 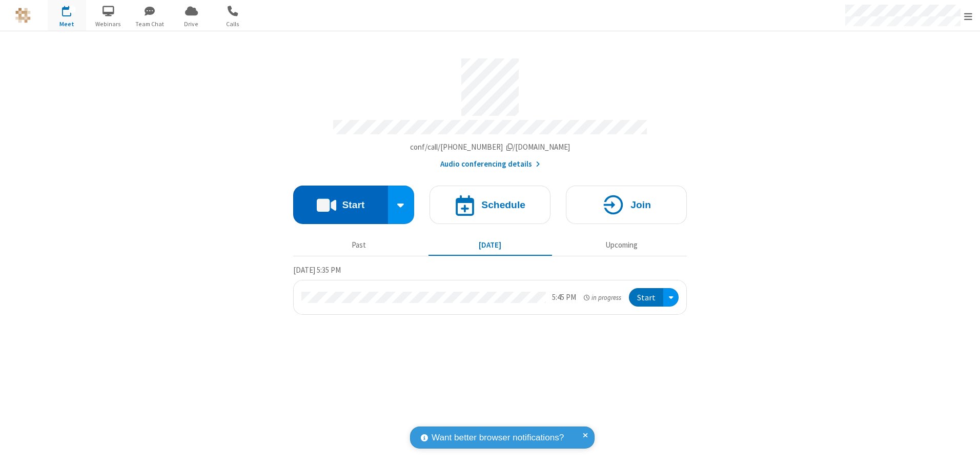 What do you see at coordinates (503, 204) in the screenshot?
I see `h4: Schedule` at bounding box center [503, 204].